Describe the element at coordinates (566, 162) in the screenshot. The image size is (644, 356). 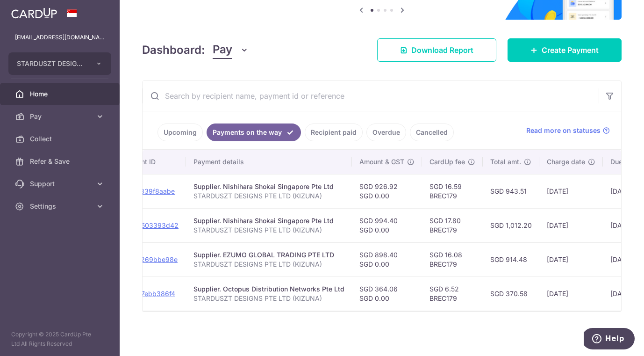
I see `span: Charge date` at that location.